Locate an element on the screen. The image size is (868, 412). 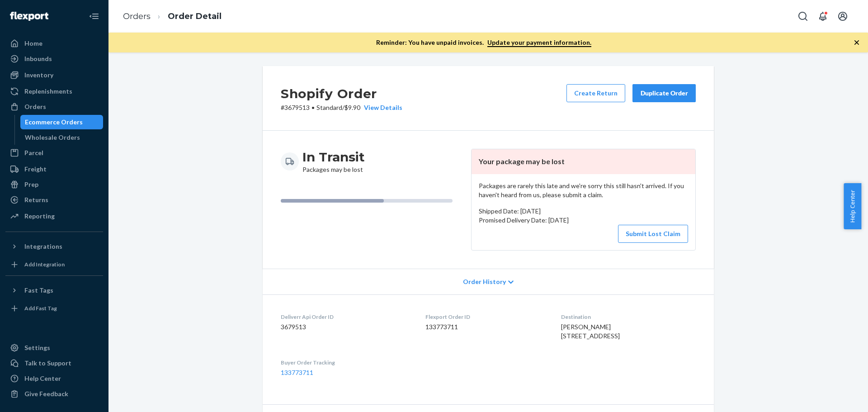
div: View Details is located at coordinates (381, 108).